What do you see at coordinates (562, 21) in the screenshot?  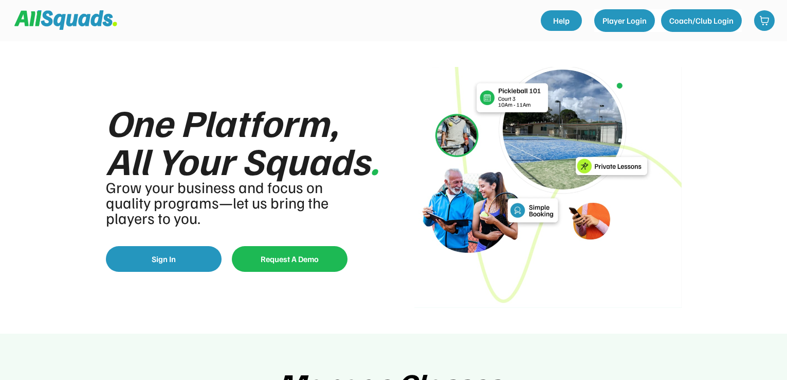 I see `a: Help` at bounding box center [562, 21].